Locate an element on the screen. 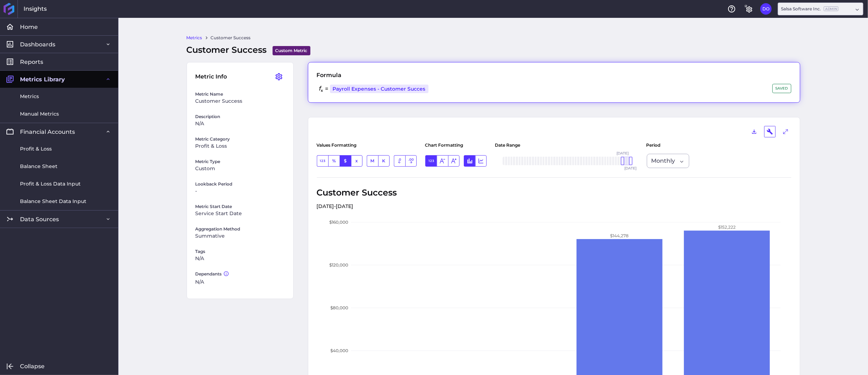  span: Reports is located at coordinates (32, 62).